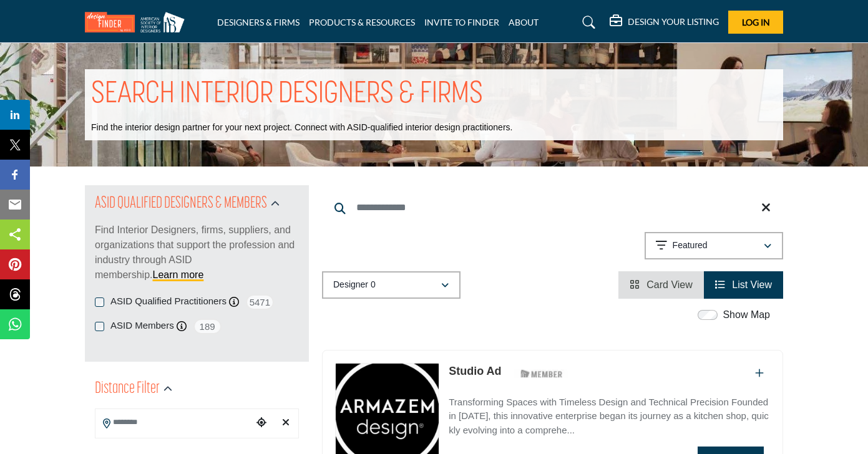 The height and width of the screenshot is (454, 868). Describe the element at coordinates (287, 95) in the screenshot. I see `h1: SEARCH INTERIOR DESIGNERS & FIRMS` at that location.